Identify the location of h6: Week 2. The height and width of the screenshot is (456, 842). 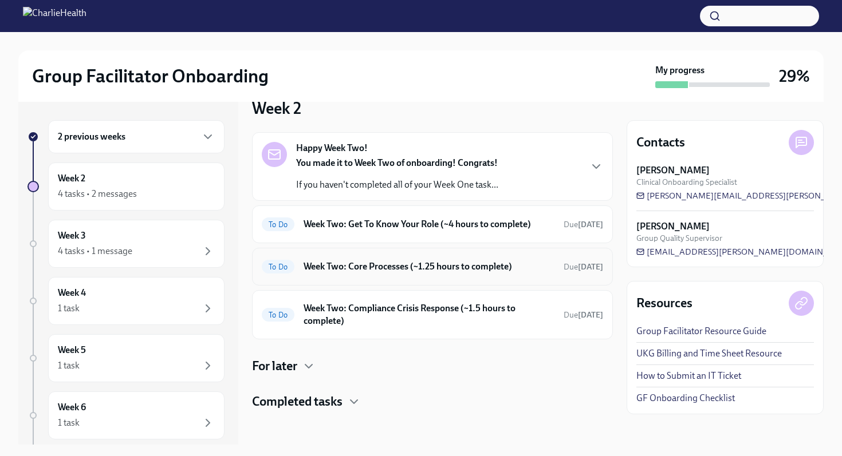
(72, 179).